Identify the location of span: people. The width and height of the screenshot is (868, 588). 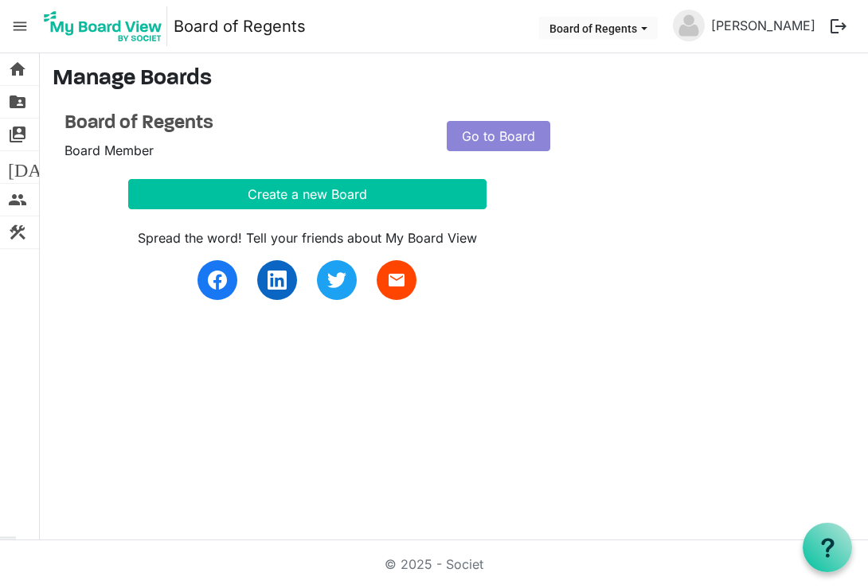
(18, 200).